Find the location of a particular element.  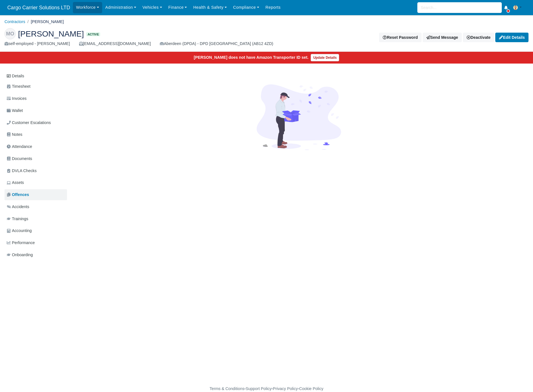

a: Assets is located at coordinates (36, 182).